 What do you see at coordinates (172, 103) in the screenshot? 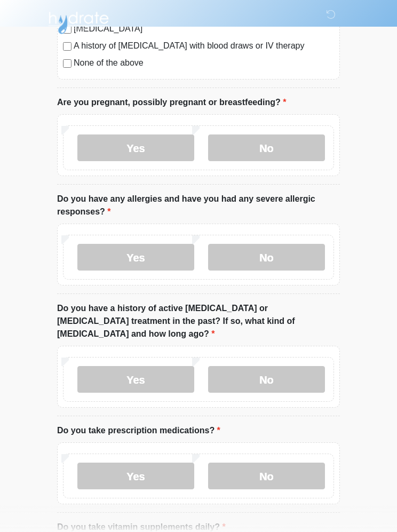
I see `label: Are you pregnant, possibly pregnant or breastfeeding?` at bounding box center [172, 103].